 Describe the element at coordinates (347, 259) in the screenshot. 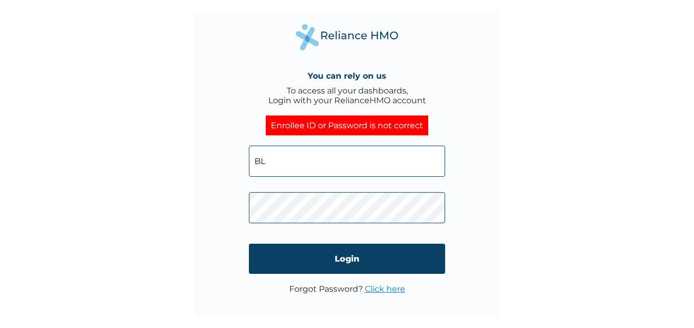

I see `input: Login` at that location.